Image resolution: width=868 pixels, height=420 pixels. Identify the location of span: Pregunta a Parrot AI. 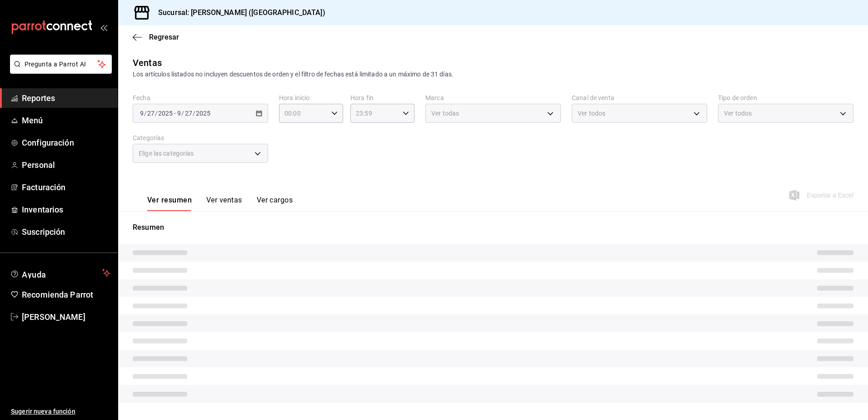
(61, 64).